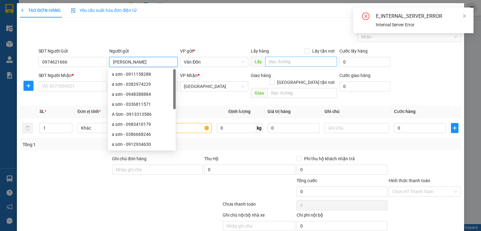 The image size is (481, 231). I want to click on div: SĐT Người Nhận, so click(73, 75).